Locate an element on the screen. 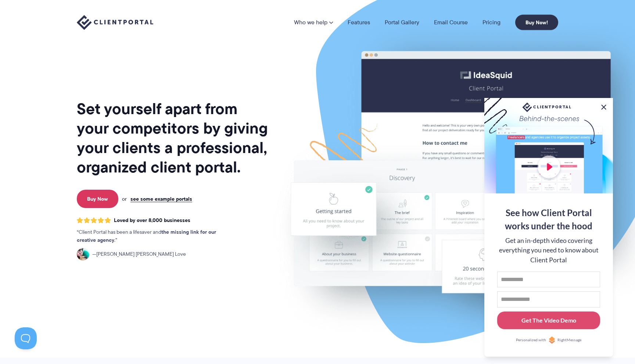 Image resolution: width=635 pixels, height=364 pixels. a: Buy Now! is located at coordinates (536, 22).